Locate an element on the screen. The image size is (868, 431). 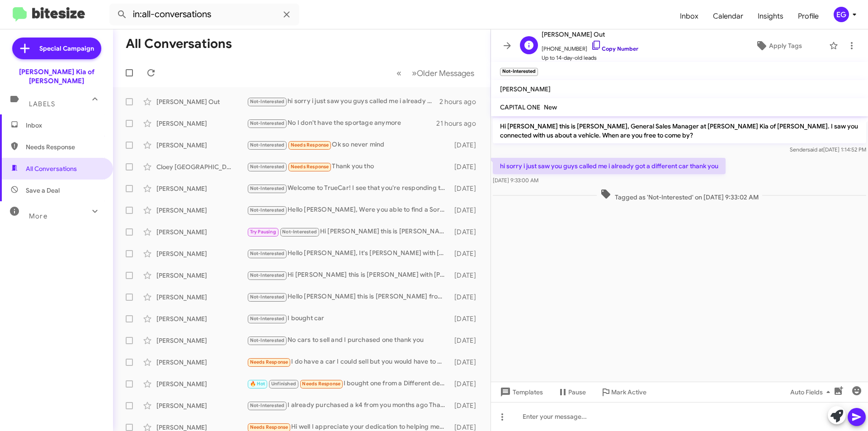
p: hi sorry i just saw you guys called me i already got a different car thank you is located at coordinates (609, 166).